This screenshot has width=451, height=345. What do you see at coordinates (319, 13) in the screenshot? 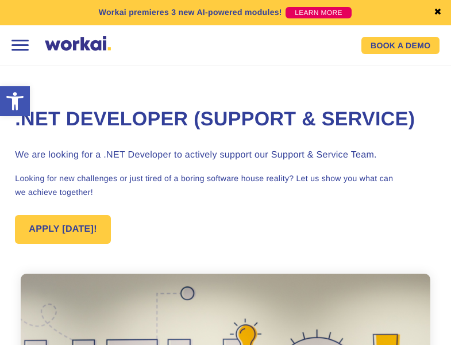
I see `a: LEARN MORE` at bounding box center [319, 13].